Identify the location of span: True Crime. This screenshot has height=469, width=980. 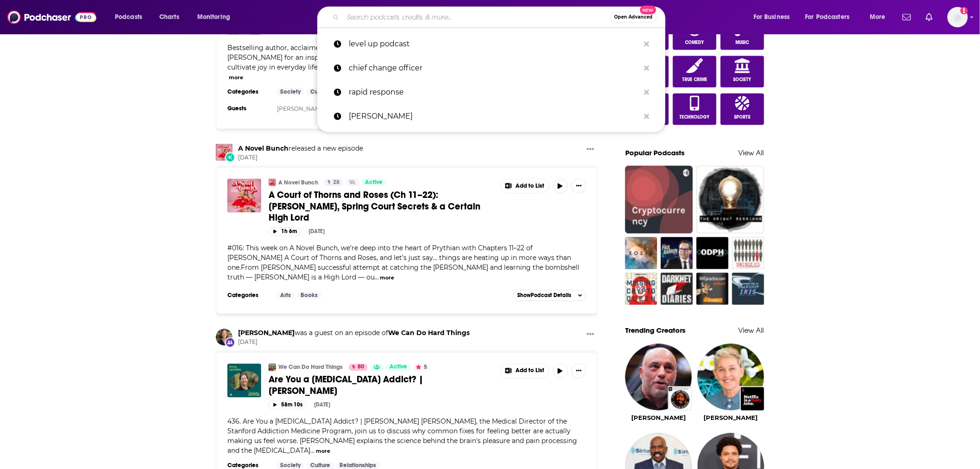
(695, 80).